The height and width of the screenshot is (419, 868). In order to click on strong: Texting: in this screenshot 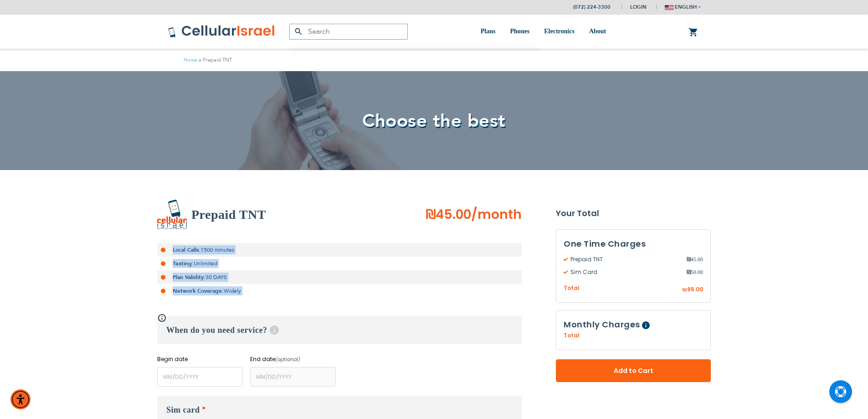, I will do `click(183, 264)`.